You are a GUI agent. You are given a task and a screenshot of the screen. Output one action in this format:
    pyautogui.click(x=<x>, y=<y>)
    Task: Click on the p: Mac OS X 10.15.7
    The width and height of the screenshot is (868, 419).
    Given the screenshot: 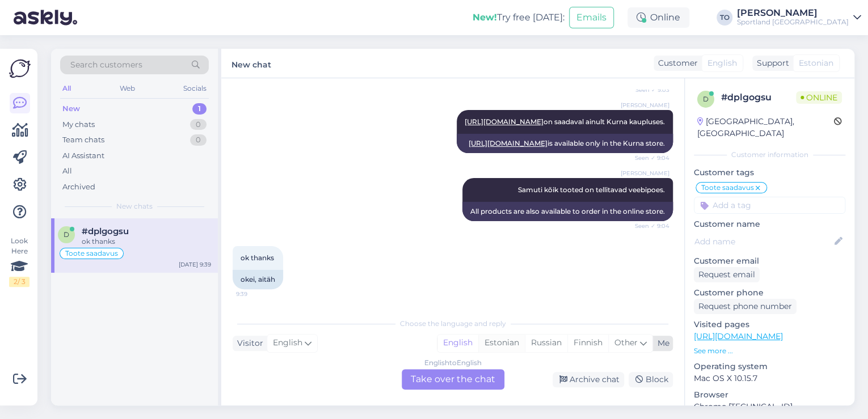 What is the action you would take?
    pyautogui.click(x=769, y=378)
    